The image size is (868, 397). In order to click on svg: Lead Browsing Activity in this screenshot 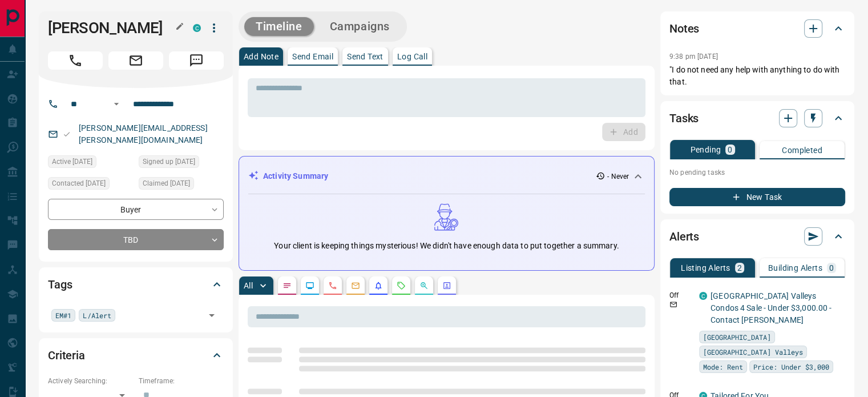, I will do `click(310, 285)`.